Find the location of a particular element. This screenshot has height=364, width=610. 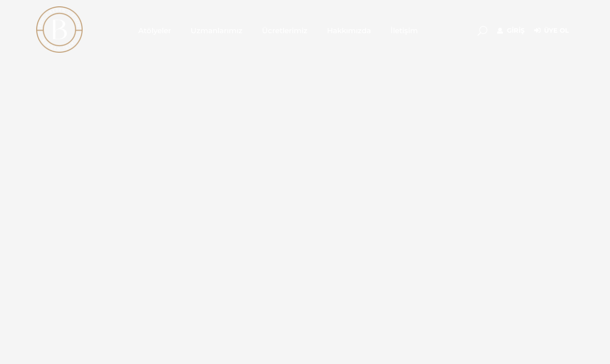

a: Uzmanlarımız is located at coordinates (216, 30).